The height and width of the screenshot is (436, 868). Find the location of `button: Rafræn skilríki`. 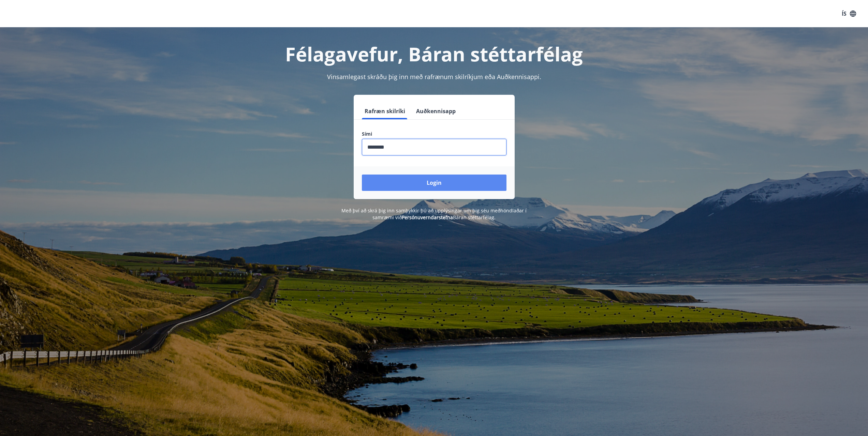

button: Rafræn skilríki is located at coordinates (384, 111).